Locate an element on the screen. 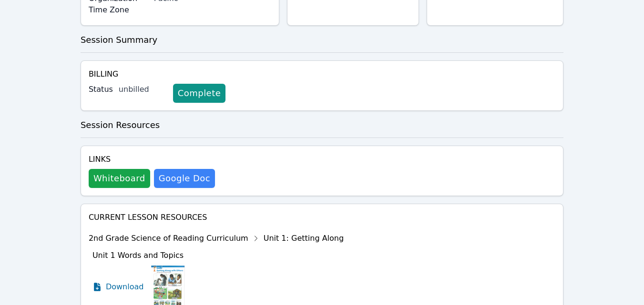  a: Complete is located at coordinates (199, 93).